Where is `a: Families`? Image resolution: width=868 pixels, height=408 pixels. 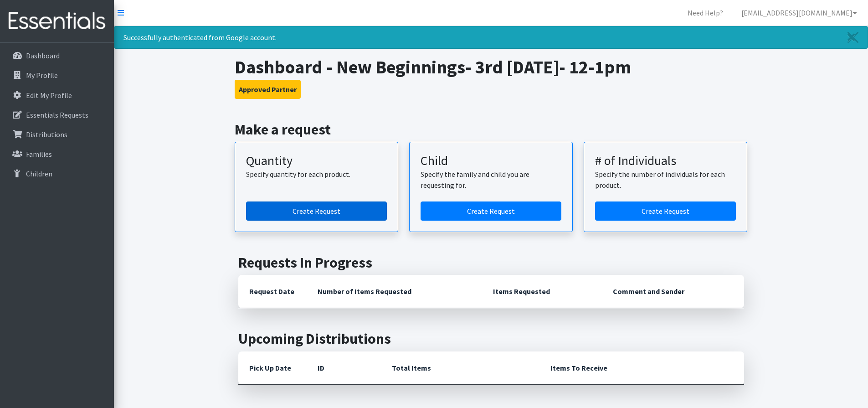
a: Families is located at coordinates (57, 154).